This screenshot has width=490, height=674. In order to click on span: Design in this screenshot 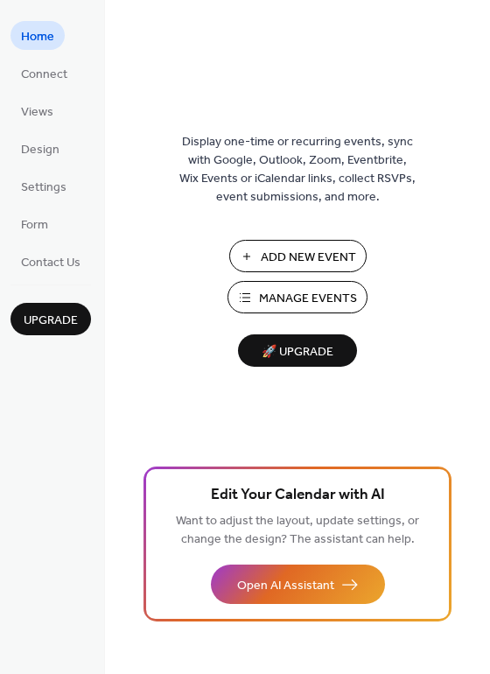, I will do `click(40, 150)`.